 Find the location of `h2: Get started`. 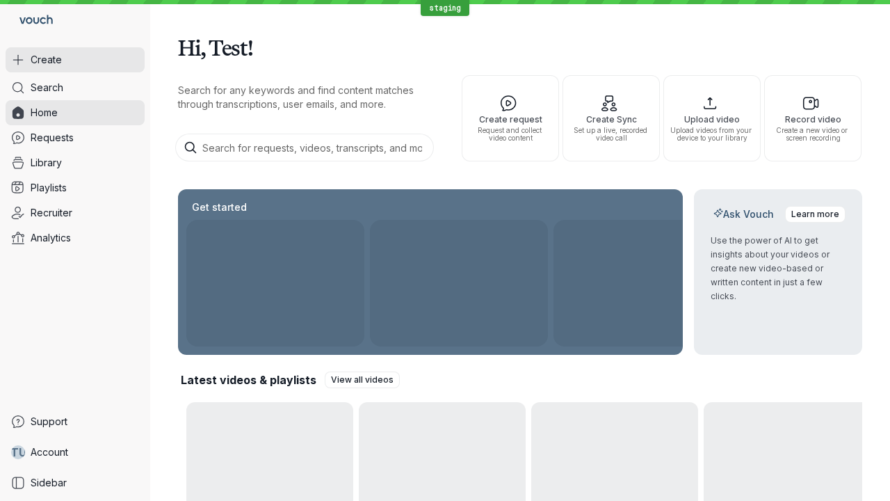

h2: Get started is located at coordinates (219, 207).